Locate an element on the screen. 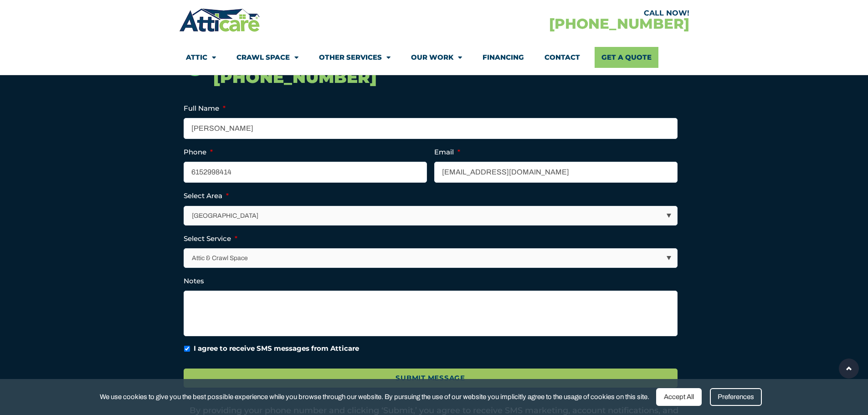 This screenshot has height=415, width=868. label: Full Name is located at coordinates (204, 108).